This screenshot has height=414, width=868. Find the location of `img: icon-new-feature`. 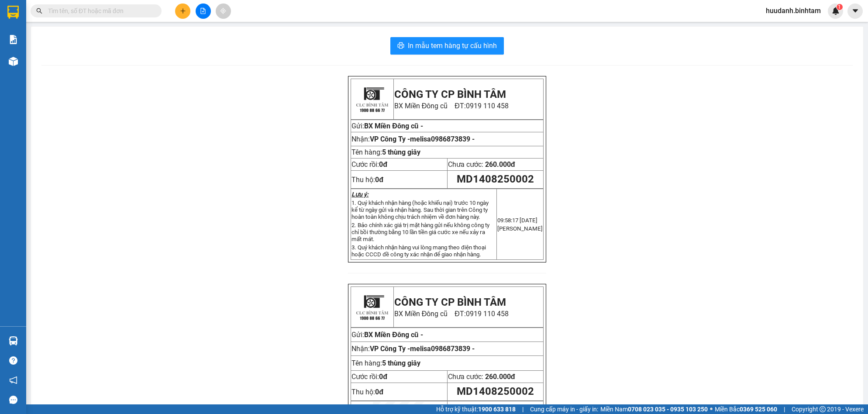

img: icon-new-feature is located at coordinates (836, 11).